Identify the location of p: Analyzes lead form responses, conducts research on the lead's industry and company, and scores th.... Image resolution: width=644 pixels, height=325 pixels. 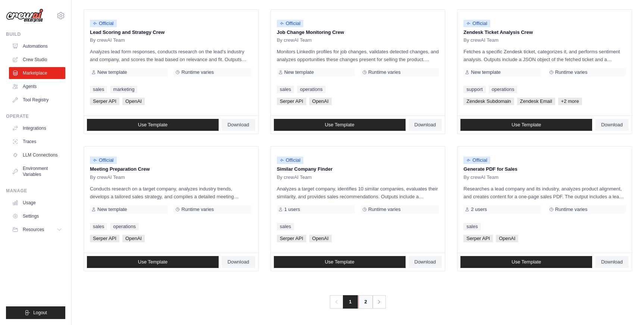
(171, 56).